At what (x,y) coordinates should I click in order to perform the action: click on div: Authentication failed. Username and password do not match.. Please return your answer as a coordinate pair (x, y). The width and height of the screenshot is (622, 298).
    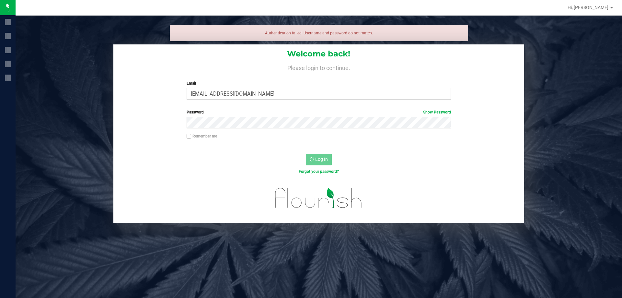
    Looking at the image, I should click on (319, 33).